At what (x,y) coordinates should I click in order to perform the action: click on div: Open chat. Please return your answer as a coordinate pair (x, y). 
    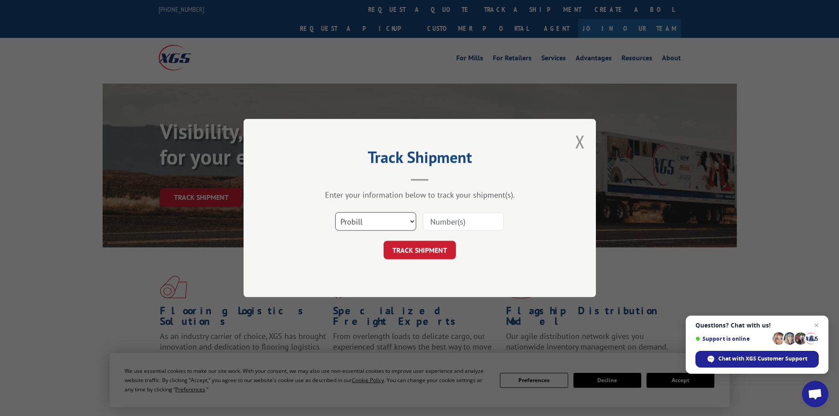
    Looking at the image, I should click on (815, 394).